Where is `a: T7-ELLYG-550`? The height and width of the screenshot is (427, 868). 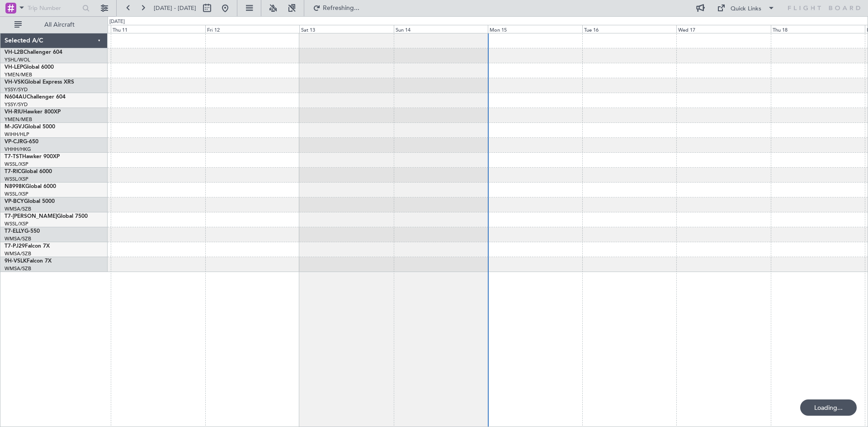 a: T7-ELLYG-550 is located at coordinates (22, 232).